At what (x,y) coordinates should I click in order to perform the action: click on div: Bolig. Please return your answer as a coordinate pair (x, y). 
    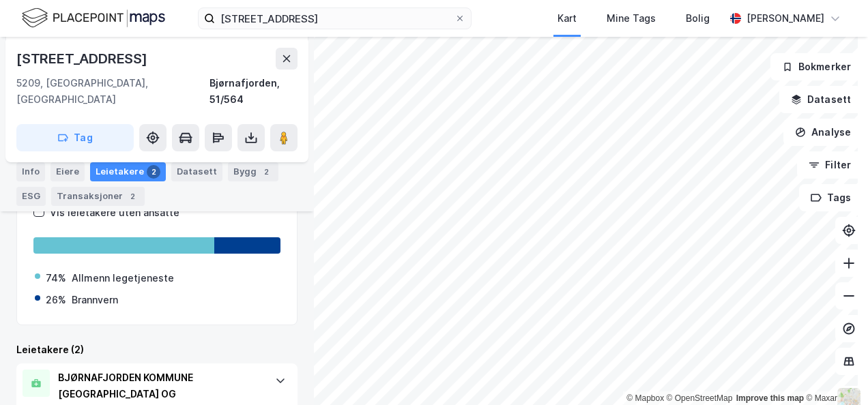
    Looking at the image, I should click on (698, 19).